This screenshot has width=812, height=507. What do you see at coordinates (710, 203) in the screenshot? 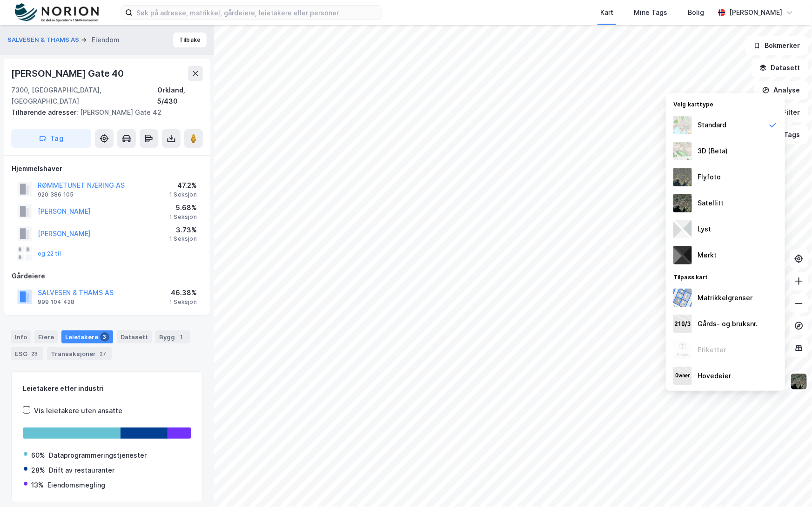
I see `div: Satellitt` at bounding box center [710, 203].